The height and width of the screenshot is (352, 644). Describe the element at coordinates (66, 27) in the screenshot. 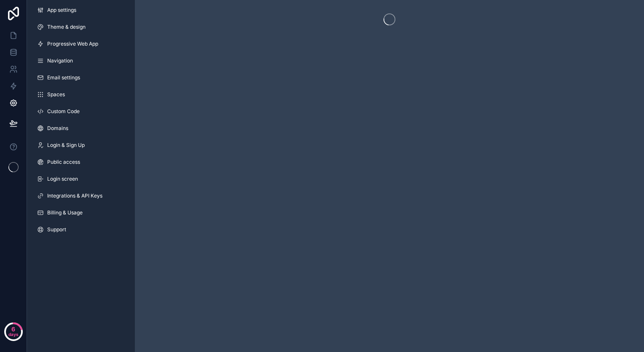

I see `span: Theme & design` at that location.